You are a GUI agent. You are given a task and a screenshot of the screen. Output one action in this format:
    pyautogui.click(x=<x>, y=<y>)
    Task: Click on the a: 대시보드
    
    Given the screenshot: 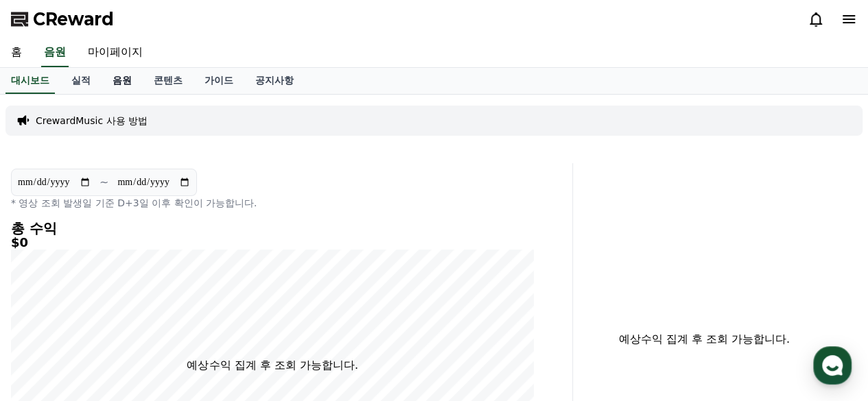 What is the action you would take?
    pyautogui.click(x=30, y=81)
    